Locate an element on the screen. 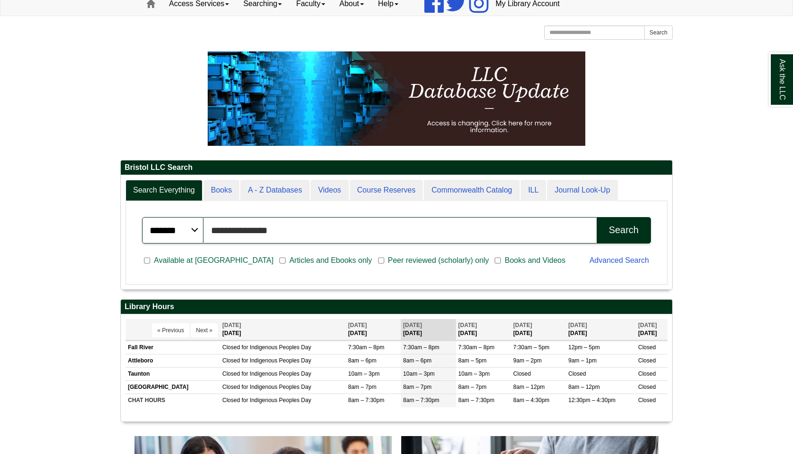  a: Course Reserves is located at coordinates (387, 190).